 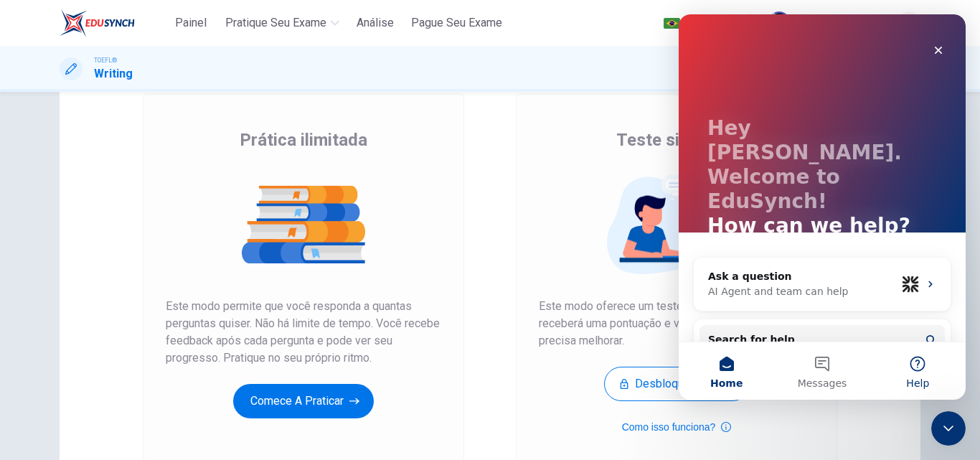 What do you see at coordinates (456, 23) in the screenshot?
I see `span: Pague Seu Exame` at bounding box center [456, 23].